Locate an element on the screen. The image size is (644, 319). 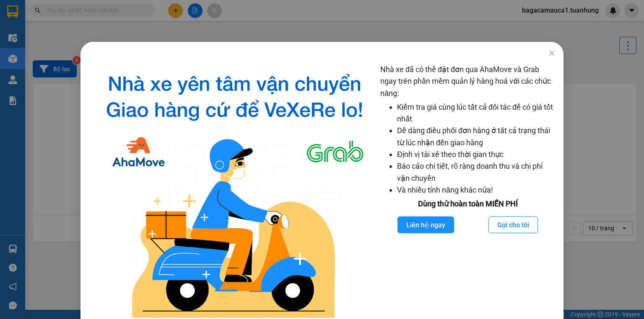
span: Gọi cho tôi is located at coordinates (513, 225).